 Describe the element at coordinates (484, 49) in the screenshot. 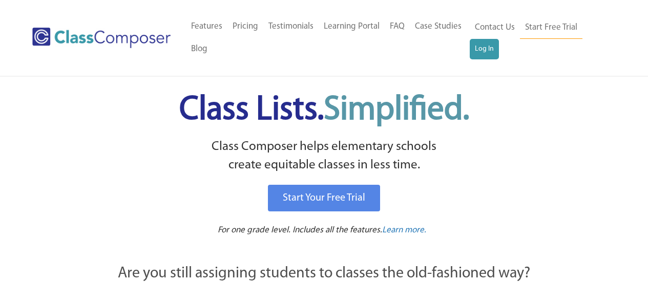

I see `a: Log In` at that location.